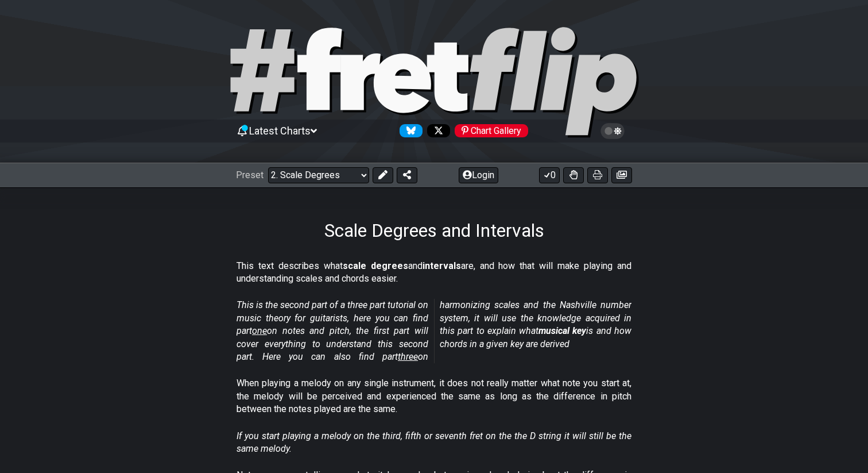 Image resolution: width=868 pixels, height=473 pixels. I want to click on a: Follow #fretflip at X, so click(436, 130).